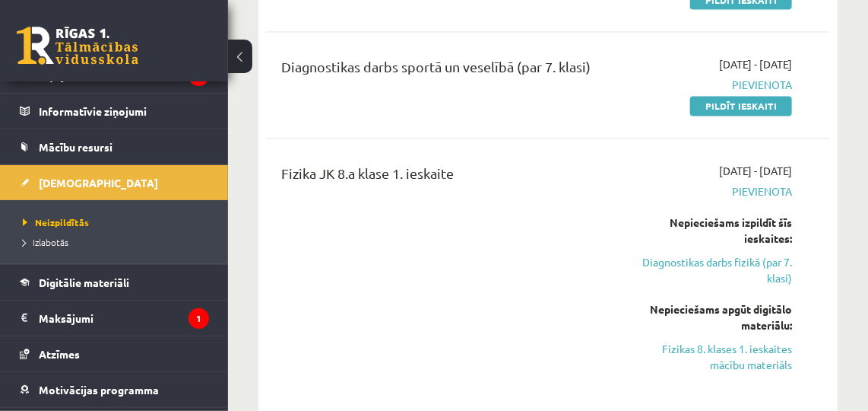  What do you see at coordinates (715, 232) in the screenshot?
I see `div: Nepieciešams izpildīt šīs ieskaites:` at bounding box center [715, 232].